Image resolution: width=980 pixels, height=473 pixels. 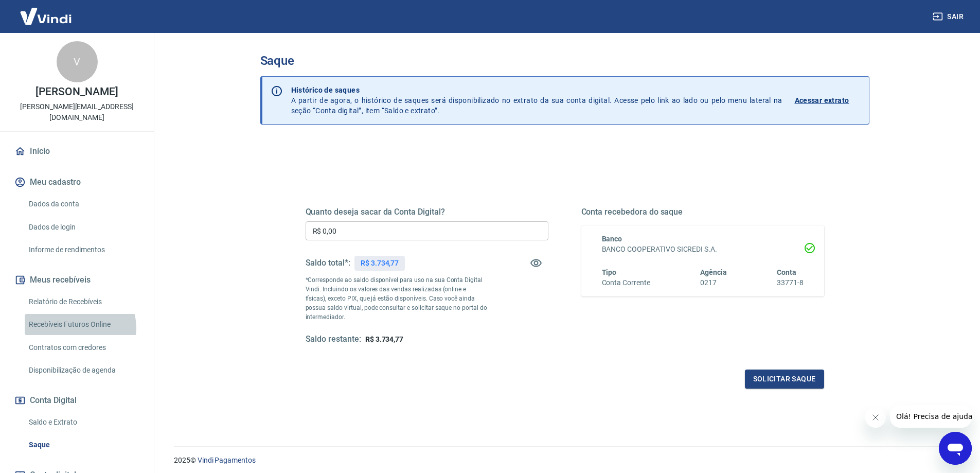 I want to click on p: R$ 3.734,77, so click(x=380, y=263).